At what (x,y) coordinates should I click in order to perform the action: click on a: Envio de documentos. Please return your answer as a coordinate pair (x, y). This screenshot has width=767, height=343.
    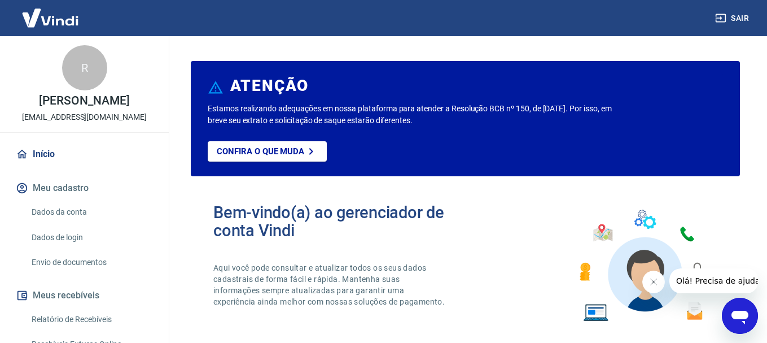
    Looking at the image, I should click on (91, 262).